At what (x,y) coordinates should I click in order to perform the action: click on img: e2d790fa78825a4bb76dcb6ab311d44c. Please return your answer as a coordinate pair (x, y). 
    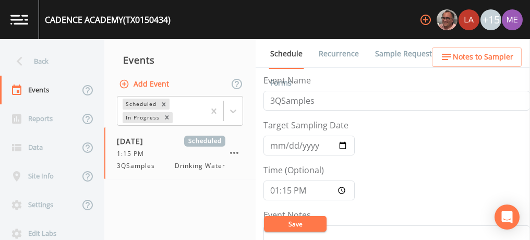
    Looking at the image, I should click on (447, 20).